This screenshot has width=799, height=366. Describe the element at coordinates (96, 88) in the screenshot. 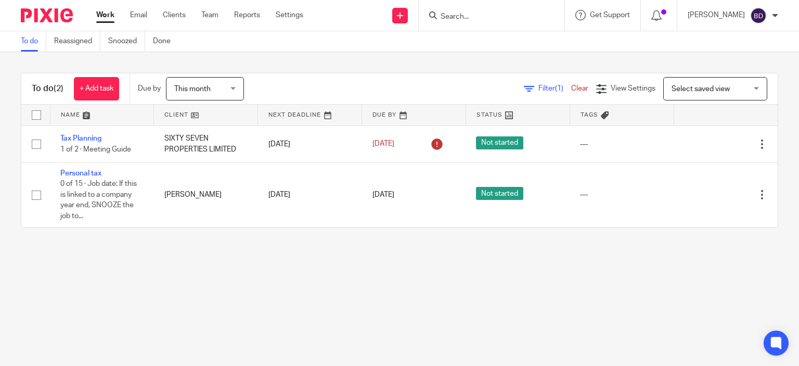

I see `a: + Add task` at that location.